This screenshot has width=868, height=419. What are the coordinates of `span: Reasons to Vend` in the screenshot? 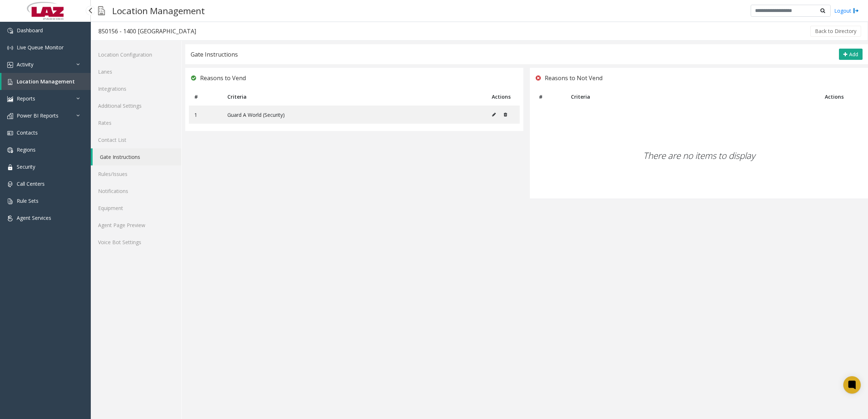 It's located at (223, 78).